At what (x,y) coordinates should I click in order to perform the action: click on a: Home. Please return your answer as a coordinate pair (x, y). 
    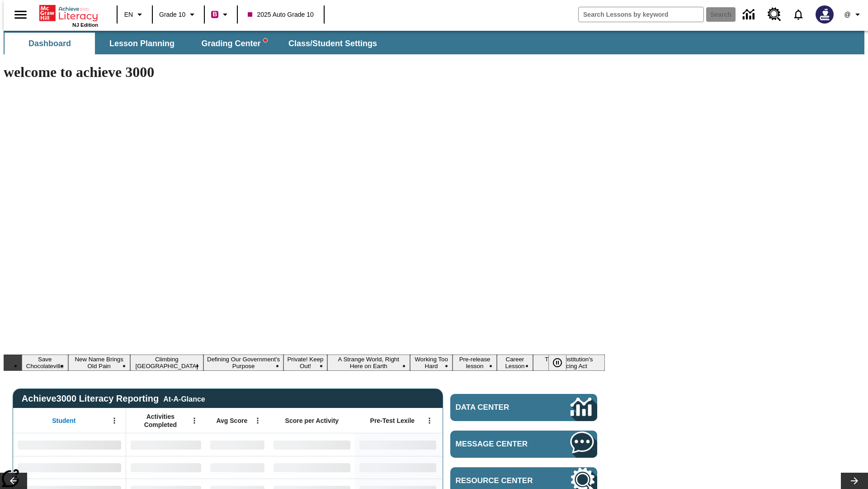
    Looking at the image, I should click on (68, 13).